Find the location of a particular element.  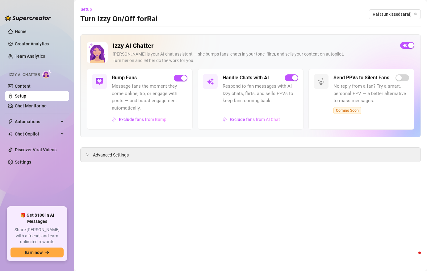

span: Chat Copilot is located at coordinates (37, 134).